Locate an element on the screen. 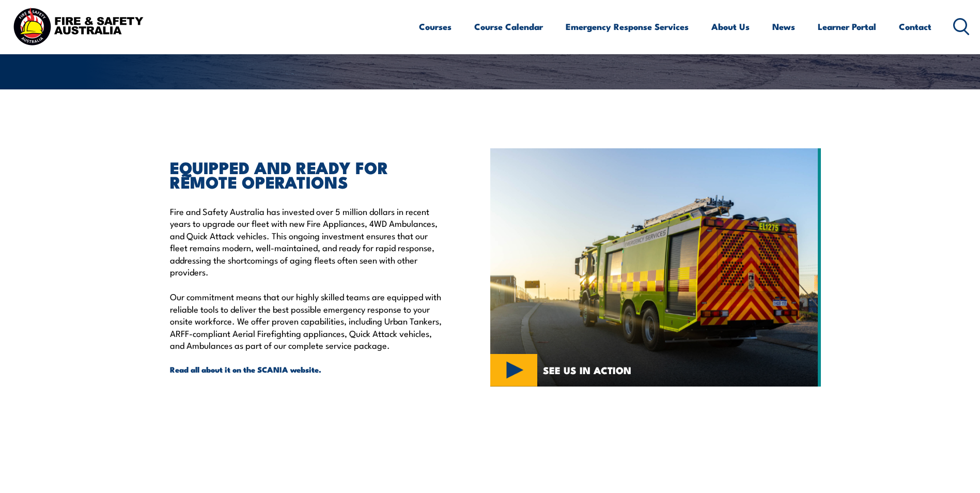 The height and width of the screenshot is (493, 980). a: Contact is located at coordinates (915, 26).